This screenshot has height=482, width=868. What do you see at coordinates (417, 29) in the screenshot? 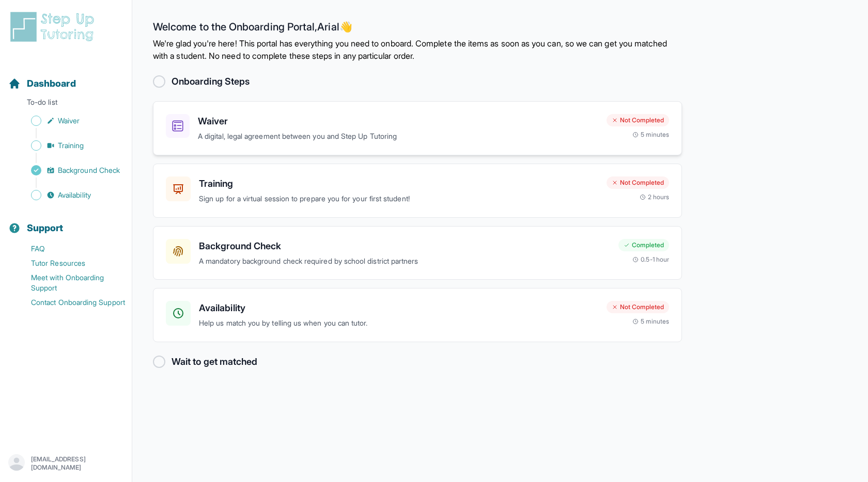
I see `h2: Welcome to the Onboarding Portal, Arial 👋` at bounding box center [417, 29].